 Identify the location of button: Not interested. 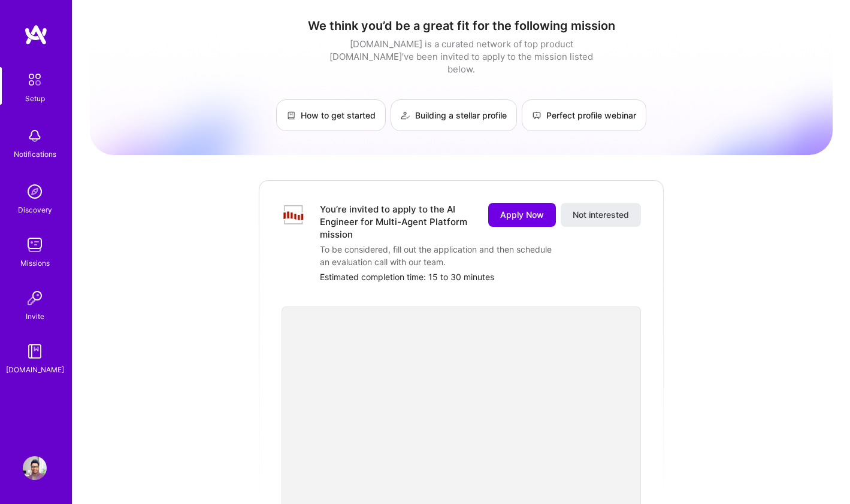
(601, 215).